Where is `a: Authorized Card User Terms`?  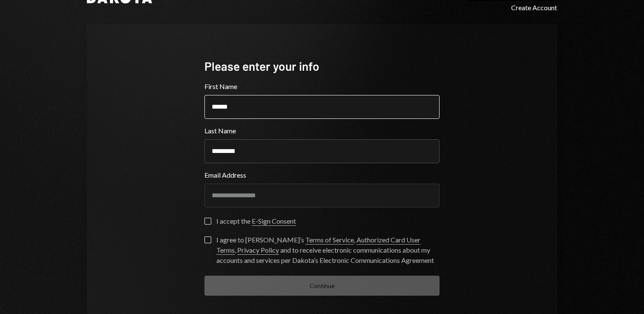
a: Authorized Card User Terms is located at coordinates (318, 245).